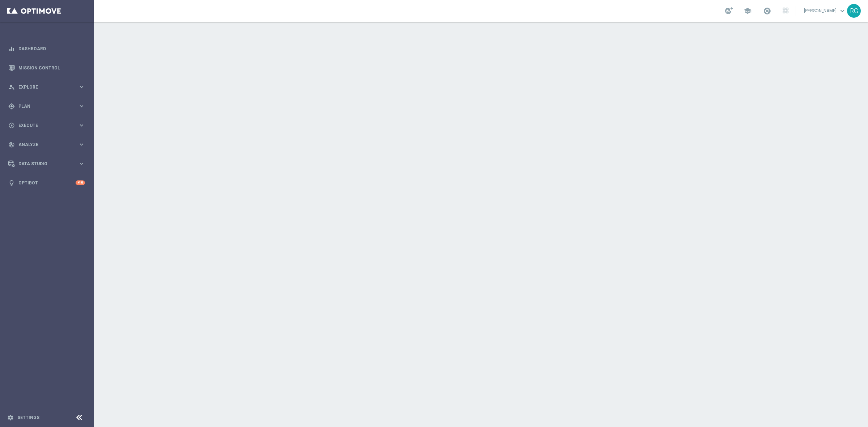  I want to click on div: Optibot, so click(46, 182).